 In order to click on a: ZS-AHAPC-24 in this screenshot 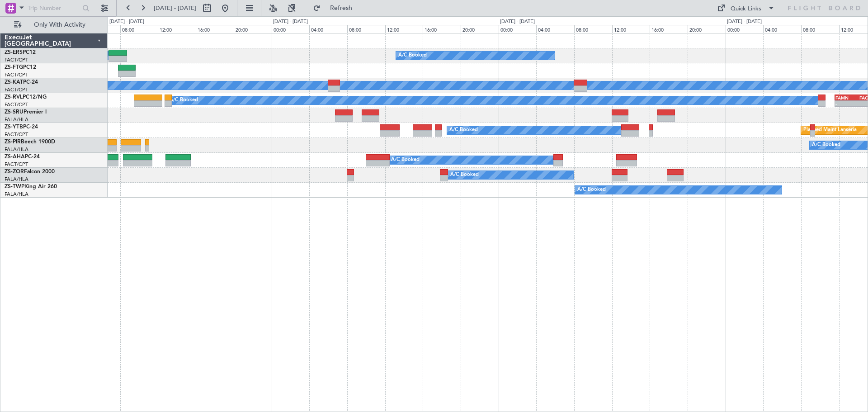, I will do `click(22, 157)`.